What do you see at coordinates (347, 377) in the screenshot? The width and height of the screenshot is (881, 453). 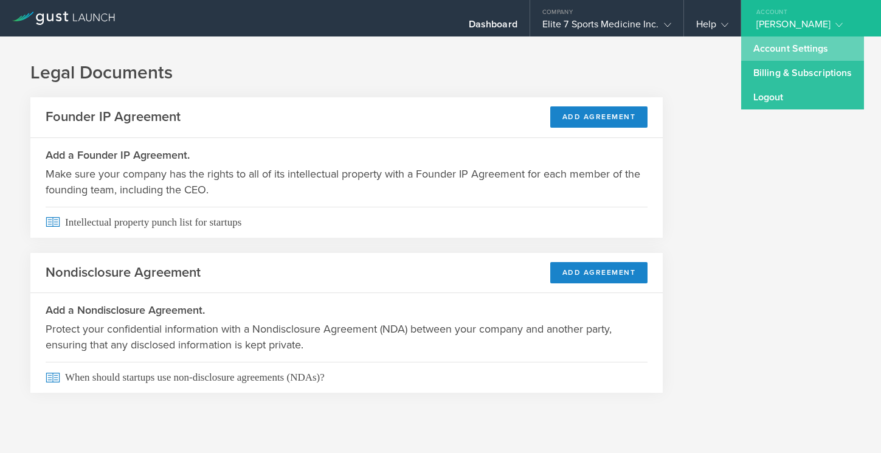 I see `a: When should startups use non-disclosure agreements (NDAs)?` at bounding box center [347, 377].